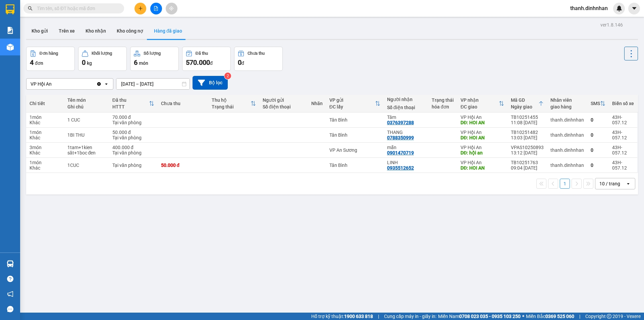 The height and width of the screenshot is (320, 644). Describe the element at coordinates (619, 9) in the screenshot. I see `img: icon-new-feature` at that location.